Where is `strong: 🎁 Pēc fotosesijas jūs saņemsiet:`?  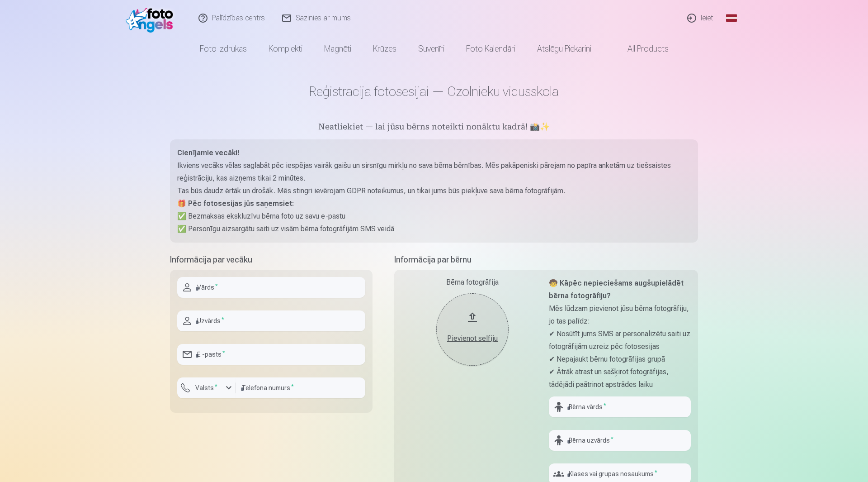 strong: 🎁 Pēc fotosesijas jūs saņemsiet: is located at coordinates (236, 204).